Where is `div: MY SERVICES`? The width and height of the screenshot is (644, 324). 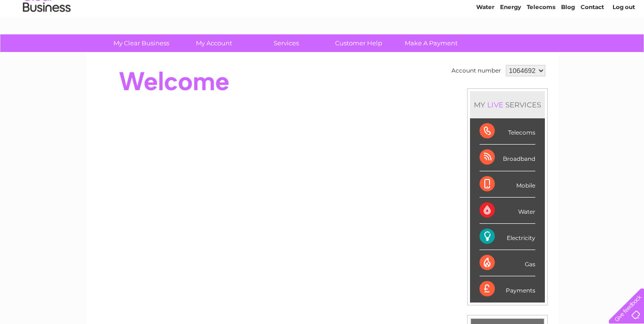
div: MY SERVICES is located at coordinates (507, 104).